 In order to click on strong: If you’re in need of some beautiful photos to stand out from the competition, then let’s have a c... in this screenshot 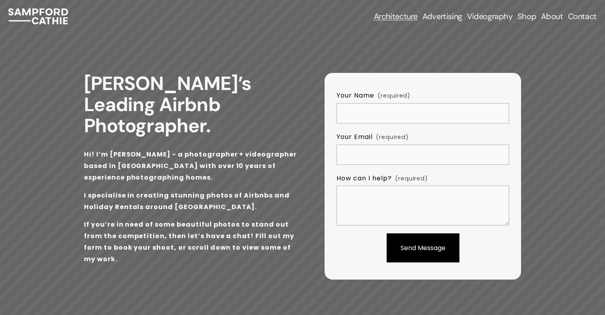, I will do `click(190, 241)`.